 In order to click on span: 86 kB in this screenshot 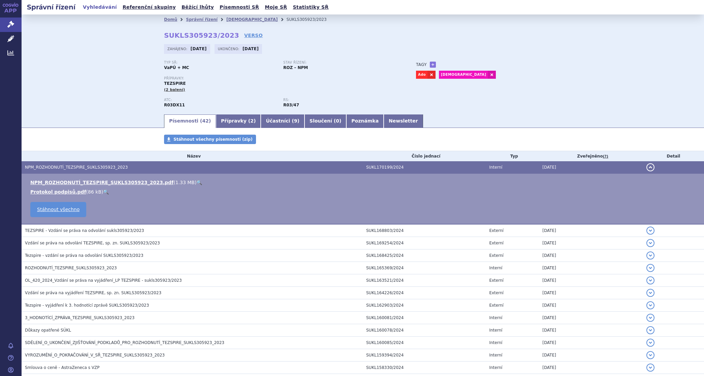, I will do `click(95, 192)`.